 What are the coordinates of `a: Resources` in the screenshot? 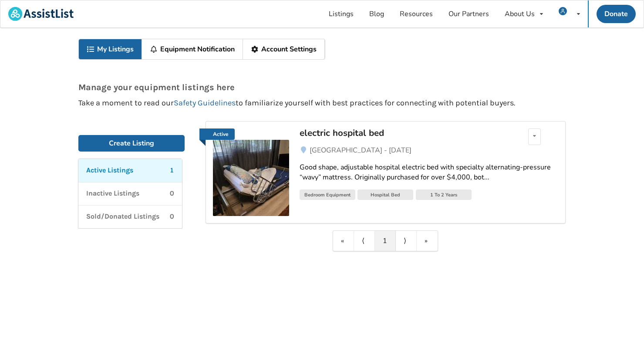 It's located at (417, 14).